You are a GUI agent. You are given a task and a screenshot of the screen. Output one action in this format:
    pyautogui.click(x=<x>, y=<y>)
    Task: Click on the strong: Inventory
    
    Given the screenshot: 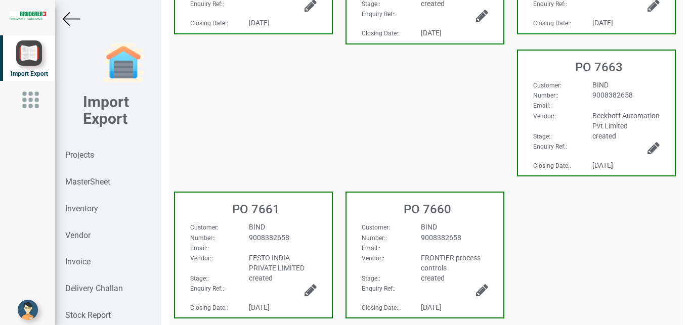 What is the action you would take?
    pyautogui.click(x=81, y=209)
    